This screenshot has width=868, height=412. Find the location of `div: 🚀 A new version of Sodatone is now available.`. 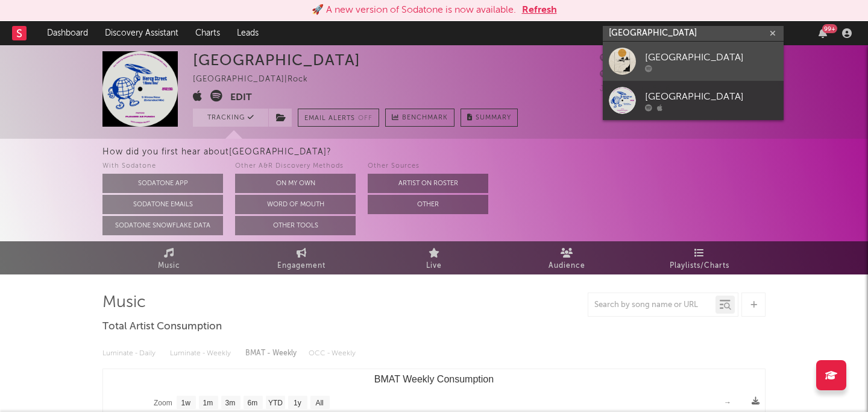

div: 🚀 A new version of Sodatone is now available. is located at coordinates (414, 10).